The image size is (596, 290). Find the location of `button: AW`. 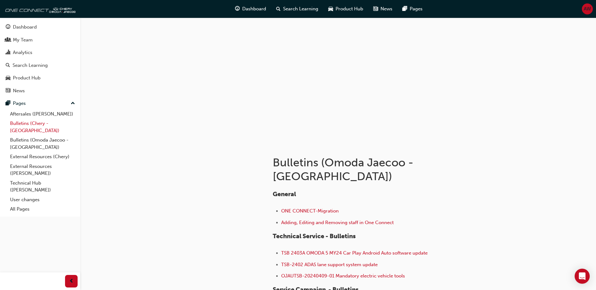

button: AW is located at coordinates (587, 9).